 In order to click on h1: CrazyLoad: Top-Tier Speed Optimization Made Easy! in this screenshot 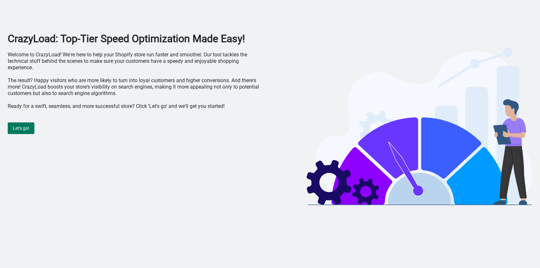, I will do `click(133, 39)`.